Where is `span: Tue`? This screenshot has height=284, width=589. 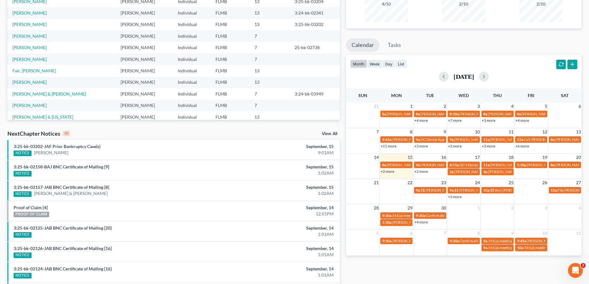 span: Tue is located at coordinates (430, 95).